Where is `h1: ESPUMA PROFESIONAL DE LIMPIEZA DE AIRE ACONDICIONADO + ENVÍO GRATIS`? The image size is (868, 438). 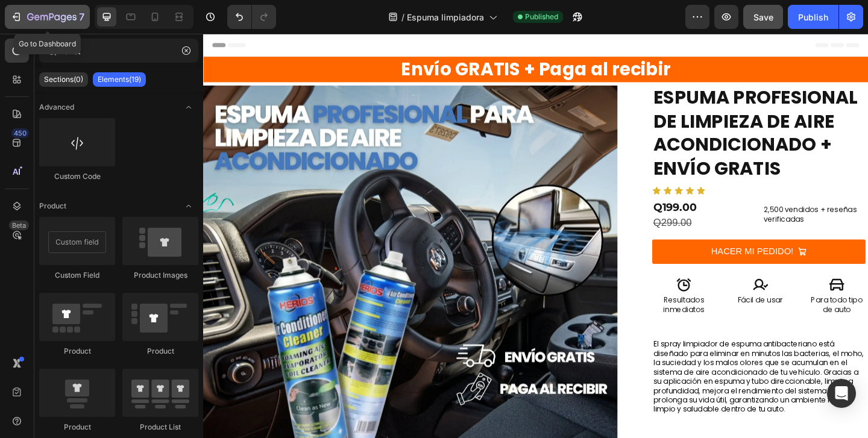
h1: ESPUMA PROFESIONAL DE LIMPIEZA DE AIRE ACONDICIONADO + ENVÍO GRATIS is located at coordinates (606, 108).